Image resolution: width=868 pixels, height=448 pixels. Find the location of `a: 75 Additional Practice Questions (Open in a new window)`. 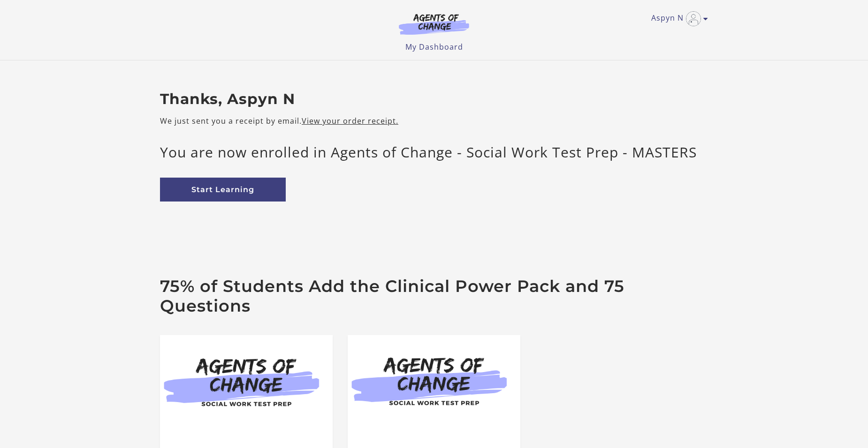

a: 75 Additional Practice Questions (Open in a new window) is located at coordinates (434, 382).